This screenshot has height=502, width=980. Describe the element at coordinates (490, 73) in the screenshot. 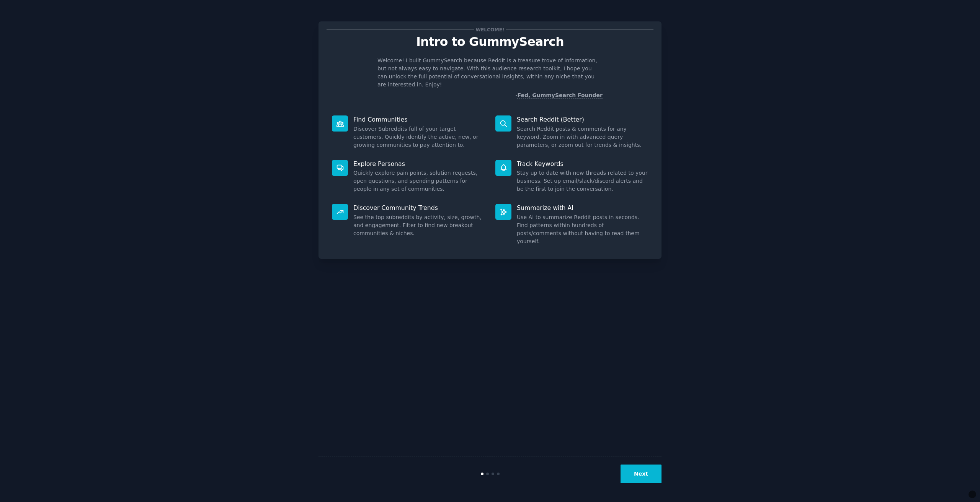

I see `p: Welcome! I built GummySearch because Reddit is a treasure trove of information, but not always ea...` at that location.